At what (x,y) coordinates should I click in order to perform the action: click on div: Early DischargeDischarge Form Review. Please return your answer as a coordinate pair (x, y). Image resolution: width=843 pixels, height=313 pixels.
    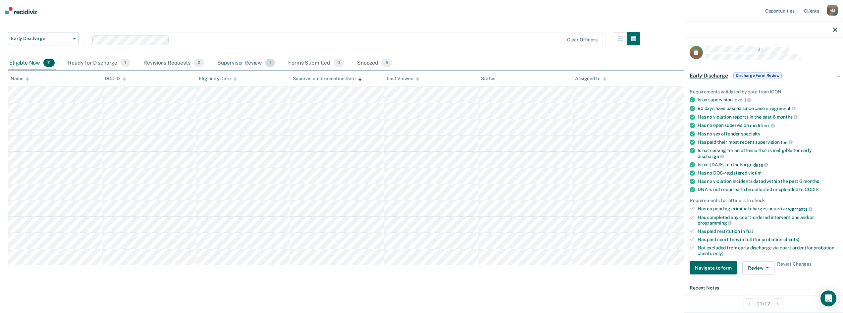
    Looking at the image, I should click on (764, 76).